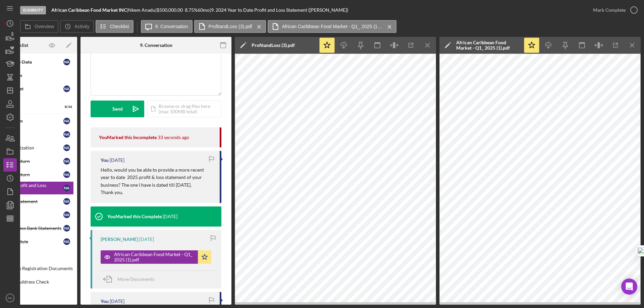 Image resolution: width=644 pixels, height=308 pixels. What do you see at coordinates (191, 10) in the screenshot?
I see `div: 8.75 %` at bounding box center [191, 10].